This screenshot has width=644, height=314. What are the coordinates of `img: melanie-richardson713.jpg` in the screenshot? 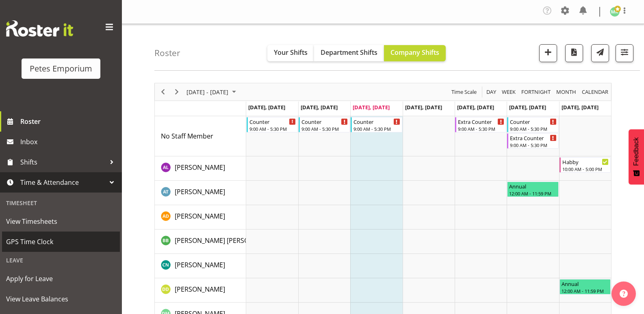 It's located at (615, 11).